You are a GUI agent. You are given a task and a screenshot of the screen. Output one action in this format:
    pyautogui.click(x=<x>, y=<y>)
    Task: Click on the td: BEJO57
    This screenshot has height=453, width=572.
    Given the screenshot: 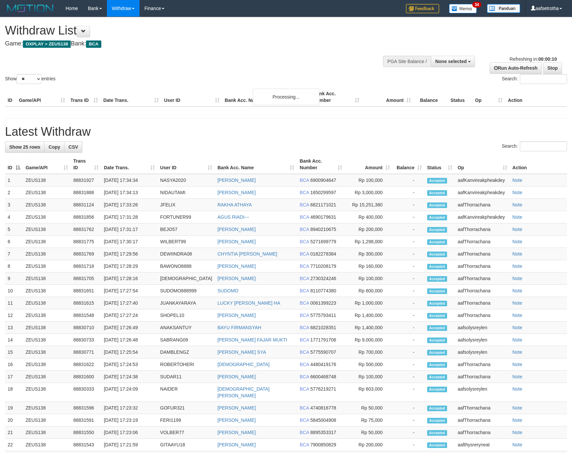 What is the action you would take?
    pyautogui.click(x=186, y=230)
    